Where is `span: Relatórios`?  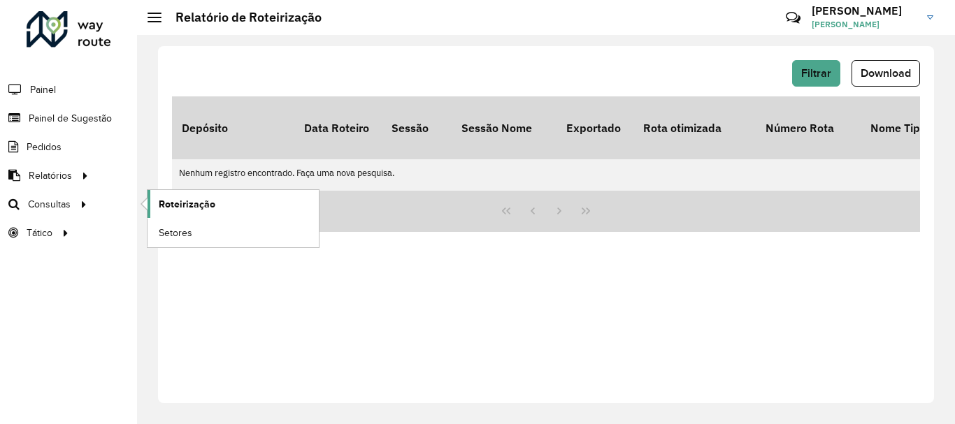 span: Relatórios is located at coordinates (50, 175).